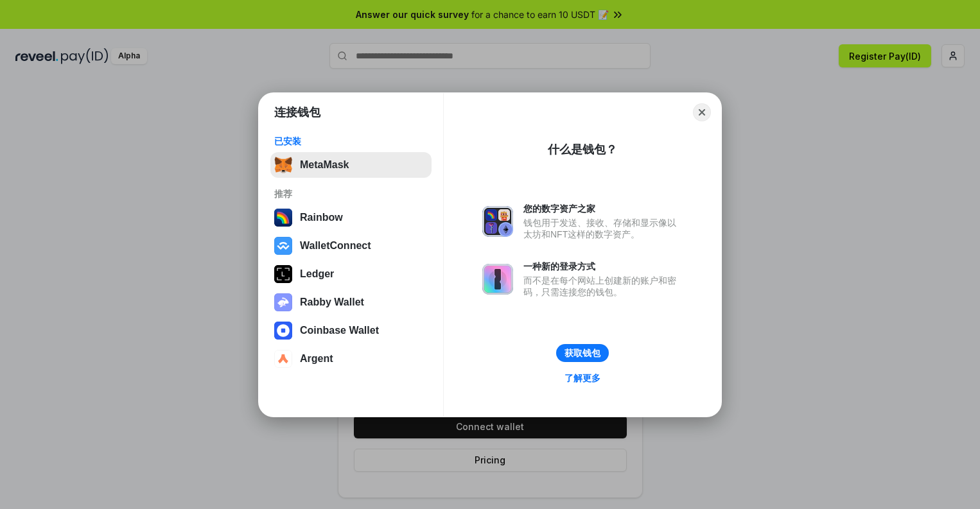 This screenshot has height=509, width=980. I want to click on button: WalletConnect, so click(351, 246).